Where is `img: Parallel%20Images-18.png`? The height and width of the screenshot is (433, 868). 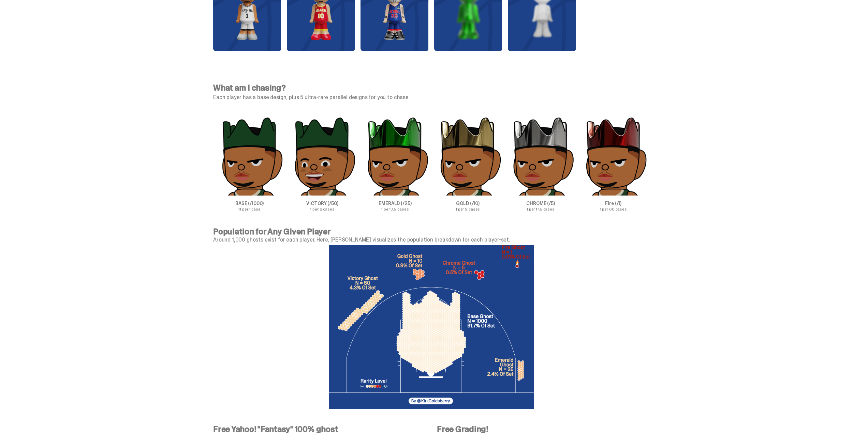
img: Parallel%20Images-18.png is located at coordinates (395, 156).